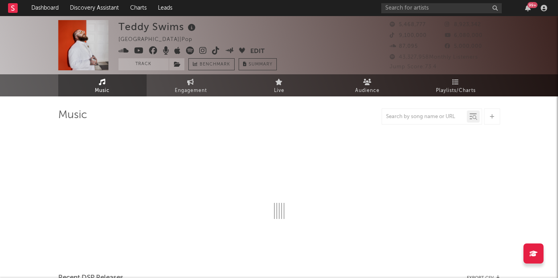  What do you see at coordinates (456, 85) in the screenshot?
I see `a: Playlists/Charts` at bounding box center [456, 85].